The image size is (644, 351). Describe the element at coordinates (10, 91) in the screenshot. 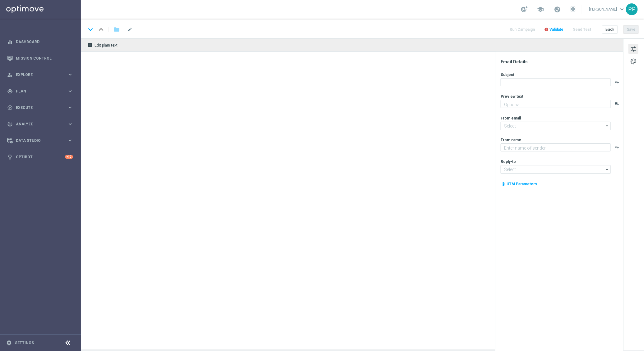

I see `i: gps_fixed` at that location.